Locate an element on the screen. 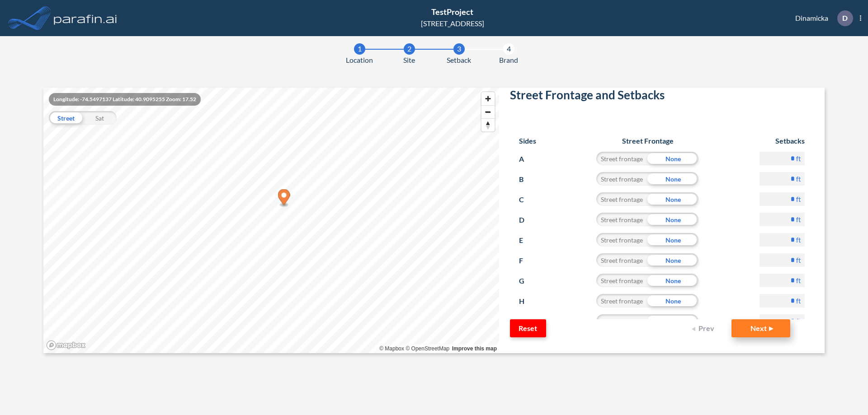 The width and height of the screenshot is (868, 415). button: Zoom in is located at coordinates (488, 99).